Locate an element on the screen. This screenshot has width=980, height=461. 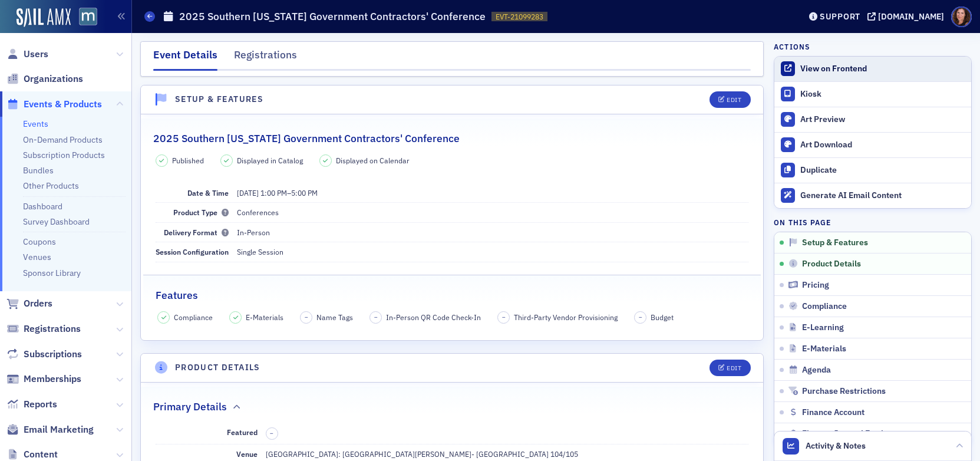
span: Content is located at coordinates (41, 455).